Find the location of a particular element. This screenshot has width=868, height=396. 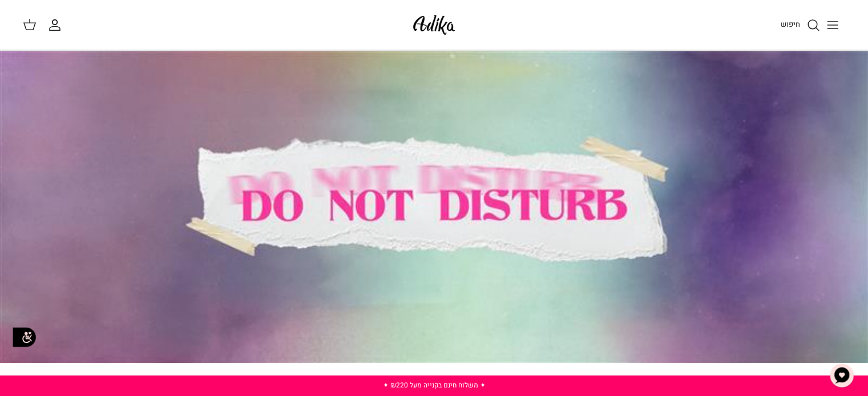

button: צ'אט is located at coordinates (842, 375).